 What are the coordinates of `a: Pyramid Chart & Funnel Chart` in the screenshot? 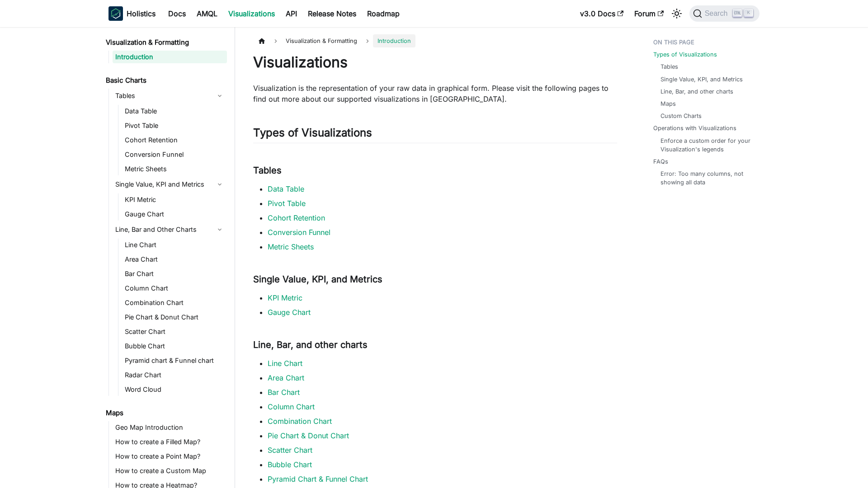 It's located at (318, 479).